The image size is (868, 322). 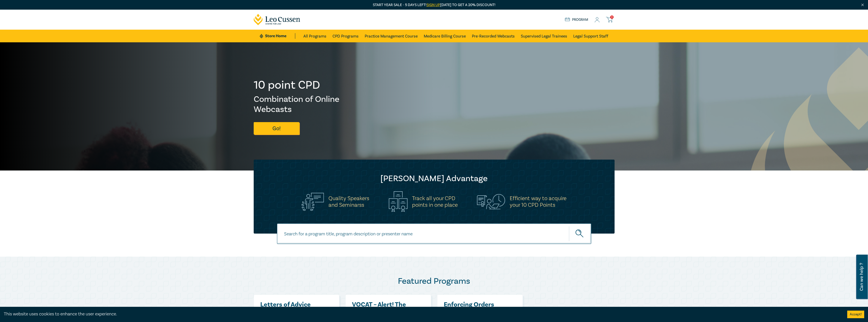 What do you see at coordinates (862, 277) in the screenshot?
I see `span: Can we help ?` at bounding box center [862, 277].